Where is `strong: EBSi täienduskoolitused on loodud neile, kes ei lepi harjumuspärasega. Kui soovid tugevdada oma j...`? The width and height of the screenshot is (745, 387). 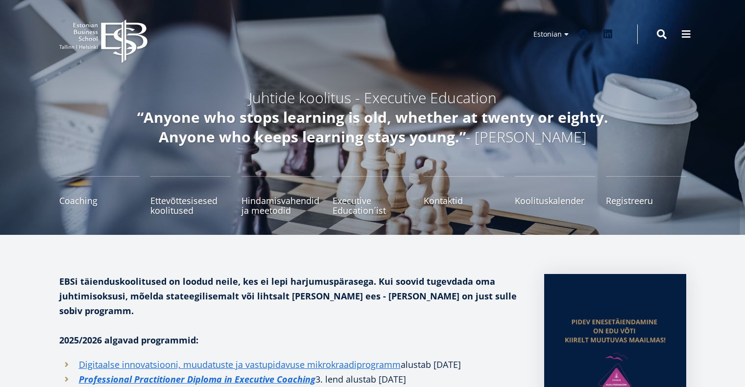 strong: EBSi täienduskoolitused on loodud neile, kes ei lepi harjumuspärasega. Kui soovid tugevdada oma j... is located at coordinates (288, 296).